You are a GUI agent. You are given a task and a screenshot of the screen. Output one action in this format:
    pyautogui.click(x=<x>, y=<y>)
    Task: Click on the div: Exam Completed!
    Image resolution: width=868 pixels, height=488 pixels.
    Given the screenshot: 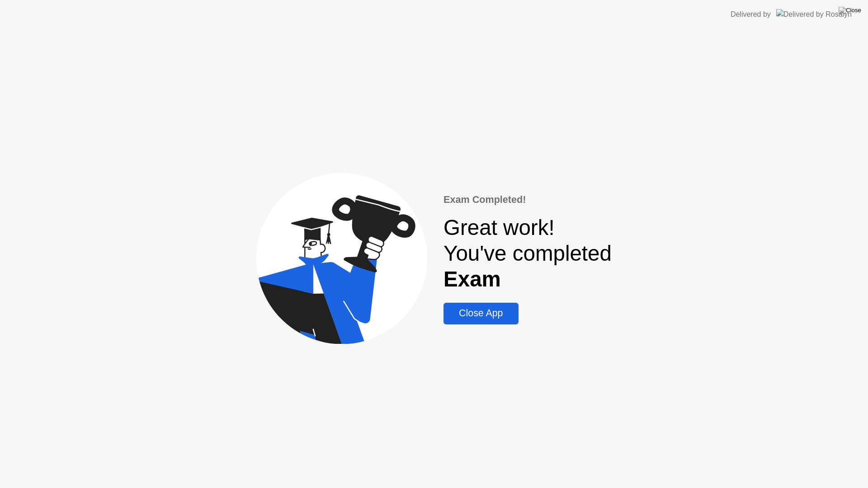 What is the action you would take?
    pyautogui.click(x=528, y=200)
    